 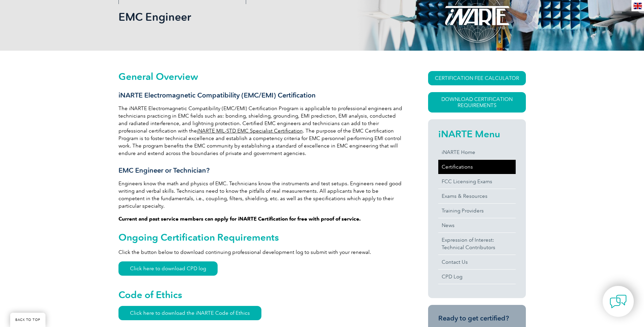 What do you see at coordinates (477, 196) in the screenshot?
I see `a: Exams & Resources` at bounding box center [477, 196].